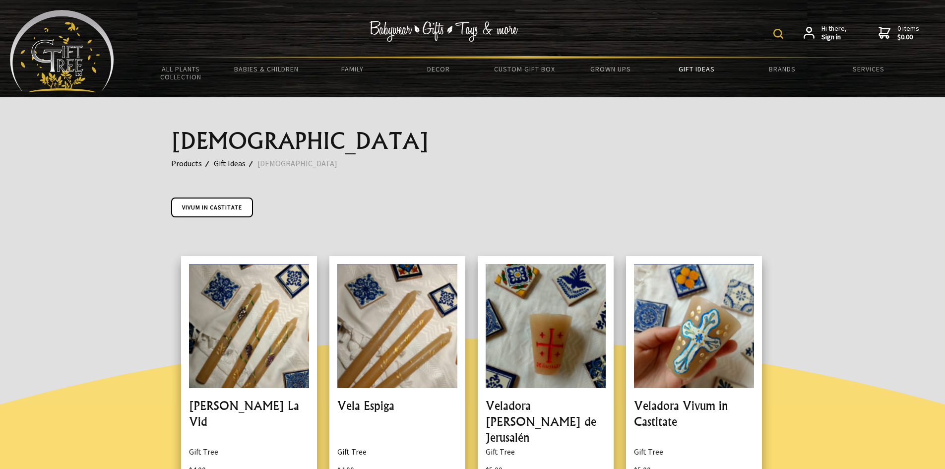 This screenshot has width=945, height=469. Describe the element at coordinates (438, 69) in the screenshot. I see `a: Decor` at that location.